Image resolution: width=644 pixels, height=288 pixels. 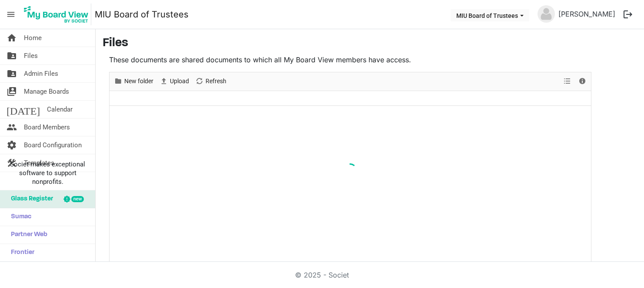 I want to click on span: switch_account, so click(x=12, y=91).